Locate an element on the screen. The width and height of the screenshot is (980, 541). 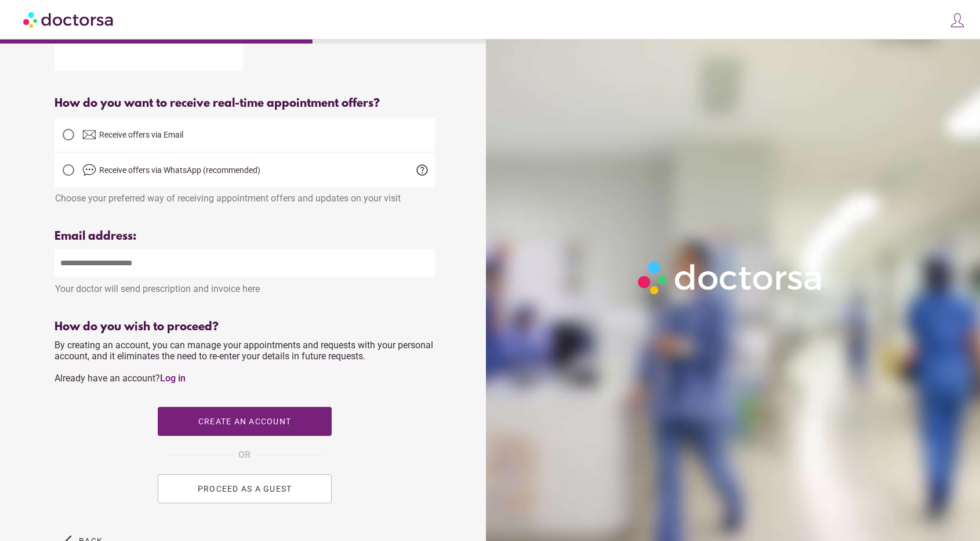
img: icons8-customer-100.png is located at coordinates (957, 20).